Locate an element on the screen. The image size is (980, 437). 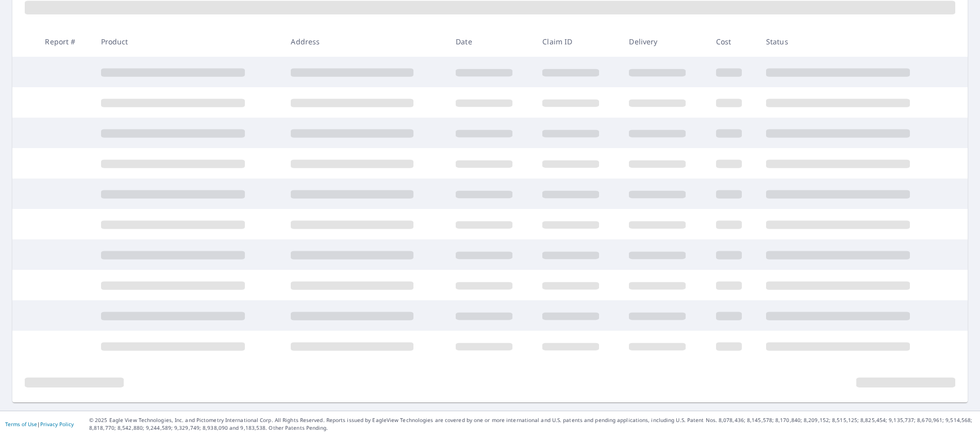
th: Product is located at coordinates (188, 42).